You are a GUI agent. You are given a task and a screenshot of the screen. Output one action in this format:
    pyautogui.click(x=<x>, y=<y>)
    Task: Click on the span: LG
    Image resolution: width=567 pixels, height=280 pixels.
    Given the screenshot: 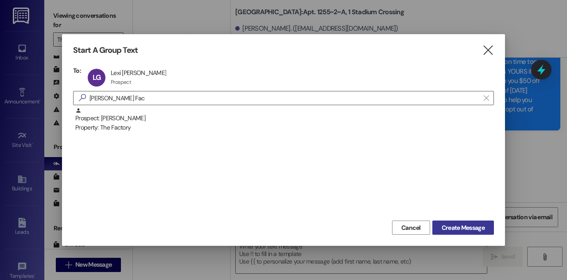 What is the action you would take?
    pyautogui.click(x=97, y=77)
    